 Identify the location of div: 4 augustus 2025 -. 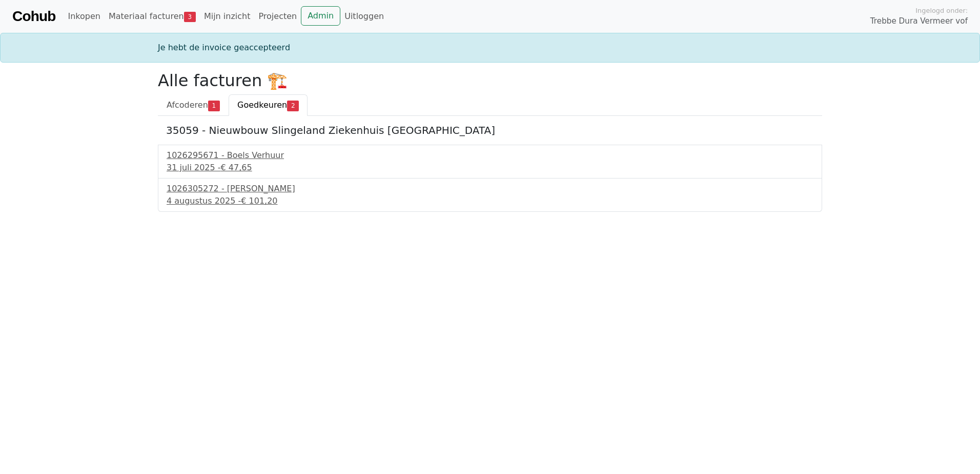
(490, 201).